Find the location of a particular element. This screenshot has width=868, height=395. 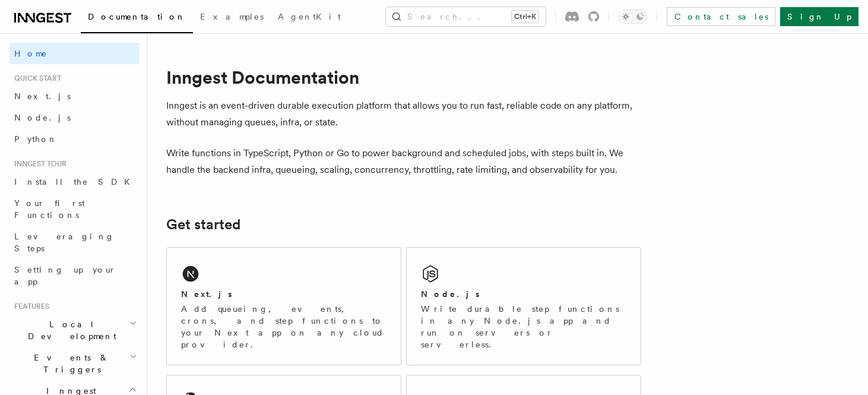

span: Events & Triggers is located at coordinates (70, 363).